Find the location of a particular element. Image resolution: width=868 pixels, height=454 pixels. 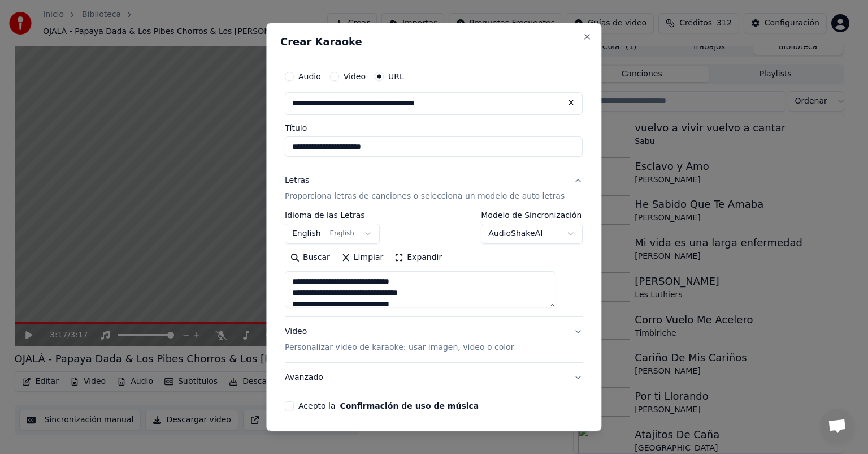

button: Limpiar is located at coordinates (362, 258).